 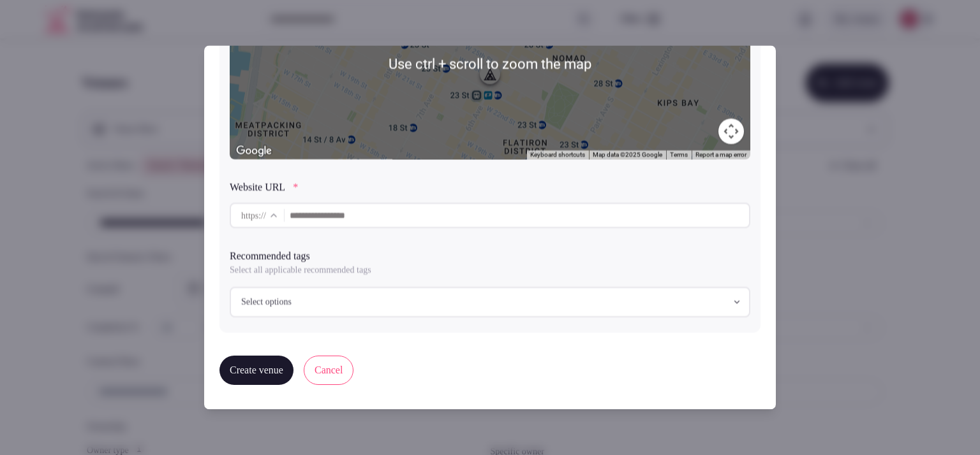 I want to click on a: Terms (opens in new tab), so click(x=679, y=155).